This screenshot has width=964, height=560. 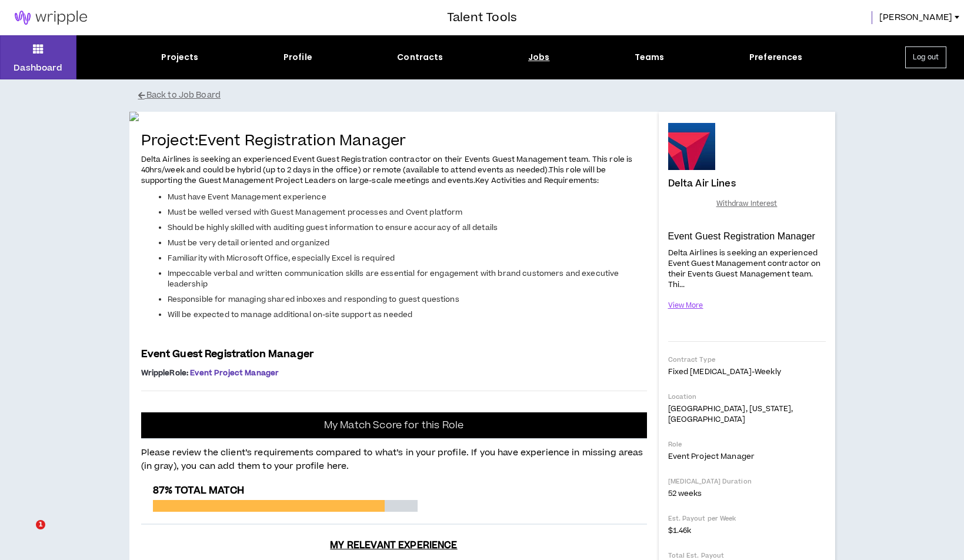 What do you see at coordinates (491, 95) in the screenshot?
I see `button: Back to Job Board` at bounding box center [491, 95].